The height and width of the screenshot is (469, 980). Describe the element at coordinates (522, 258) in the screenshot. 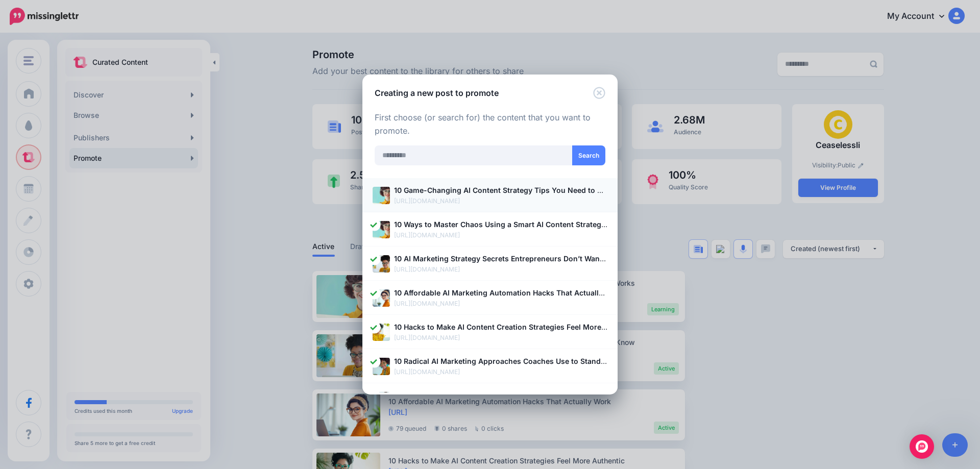

I see `b: 10 AI Marketing Strategy Secrets Entrepreneurs Don’t Want You to Know` at that location.